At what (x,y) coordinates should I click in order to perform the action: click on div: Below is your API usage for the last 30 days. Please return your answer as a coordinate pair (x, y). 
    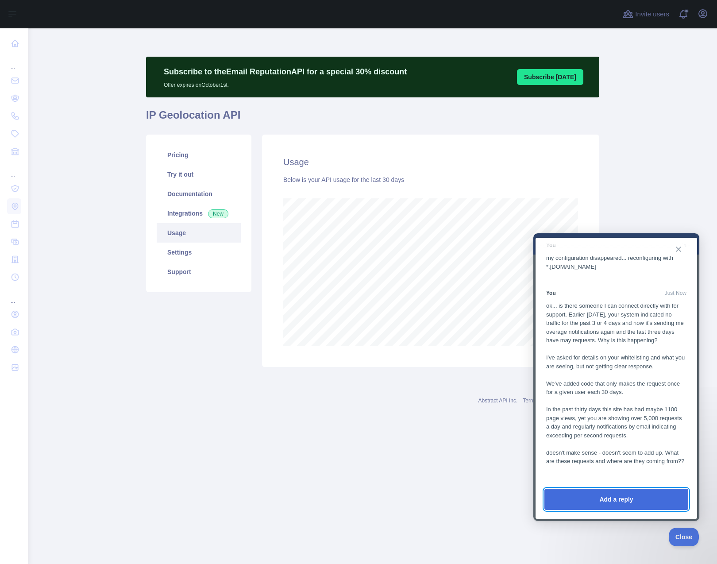
    Looking at the image, I should click on (430, 180).